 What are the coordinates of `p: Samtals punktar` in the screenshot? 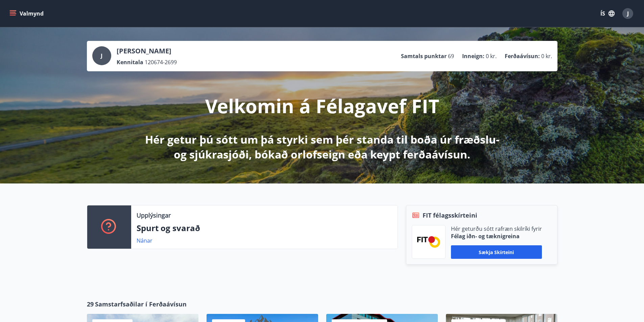 It's located at (423, 56).